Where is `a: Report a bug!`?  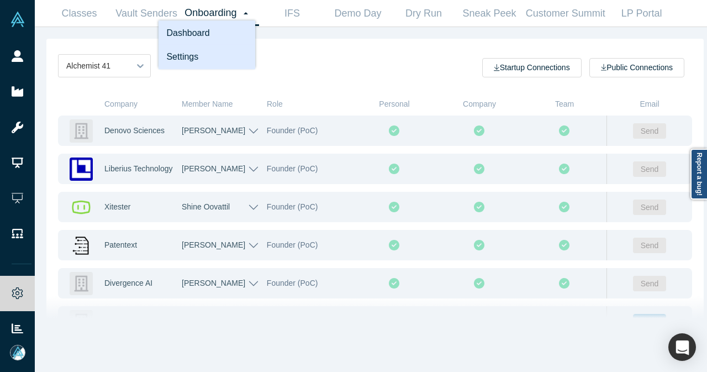 a: Report a bug! is located at coordinates (699, 174).